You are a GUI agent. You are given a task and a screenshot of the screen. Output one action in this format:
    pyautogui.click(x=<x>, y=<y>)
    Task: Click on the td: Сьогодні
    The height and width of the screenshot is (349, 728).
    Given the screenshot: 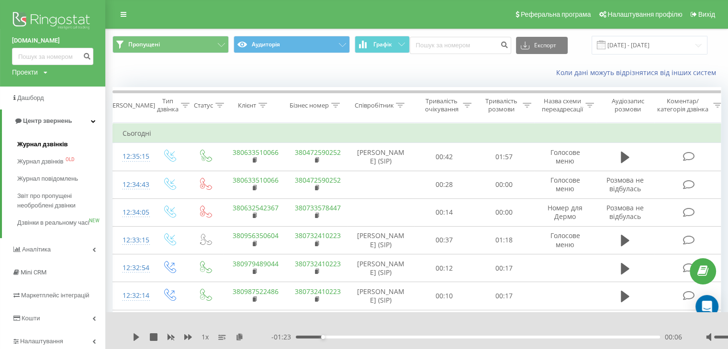 What is the action you would take?
    pyautogui.click(x=419, y=134)
    